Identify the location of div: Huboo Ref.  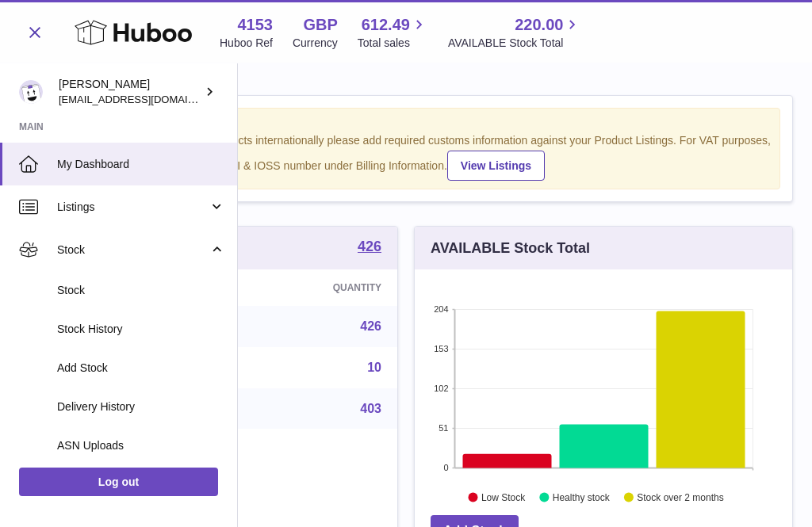
(246, 43).